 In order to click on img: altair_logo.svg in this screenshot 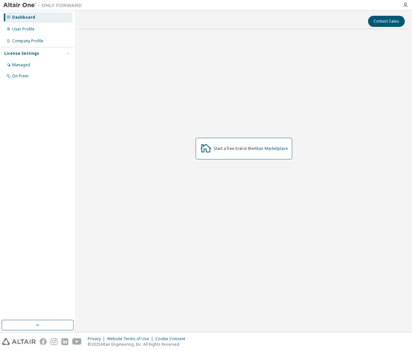, I will do `click(19, 342)`.